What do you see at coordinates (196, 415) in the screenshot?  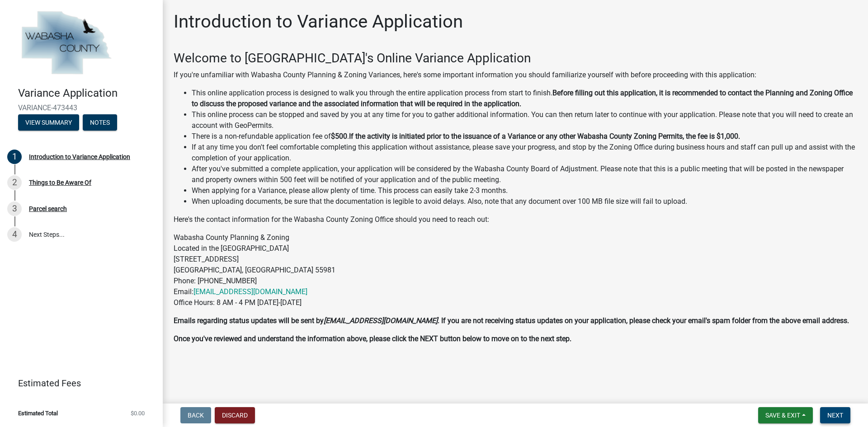 I see `button: Back` at bounding box center [196, 415].